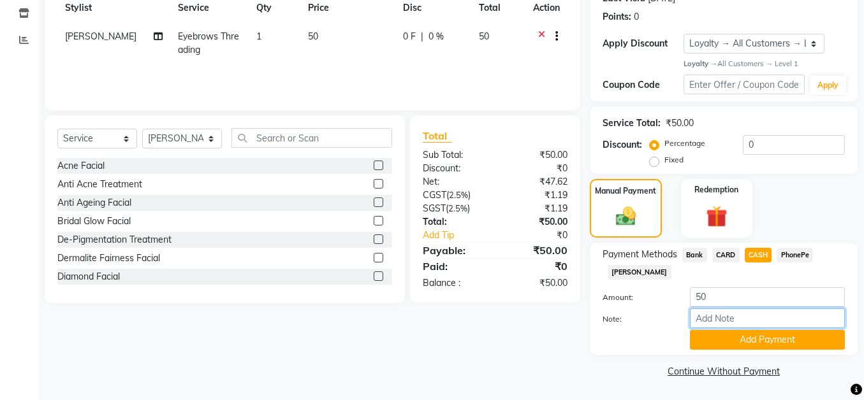 This screenshot has height=400, width=864. I want to click on div: Acne Facial, so click(81, 166).